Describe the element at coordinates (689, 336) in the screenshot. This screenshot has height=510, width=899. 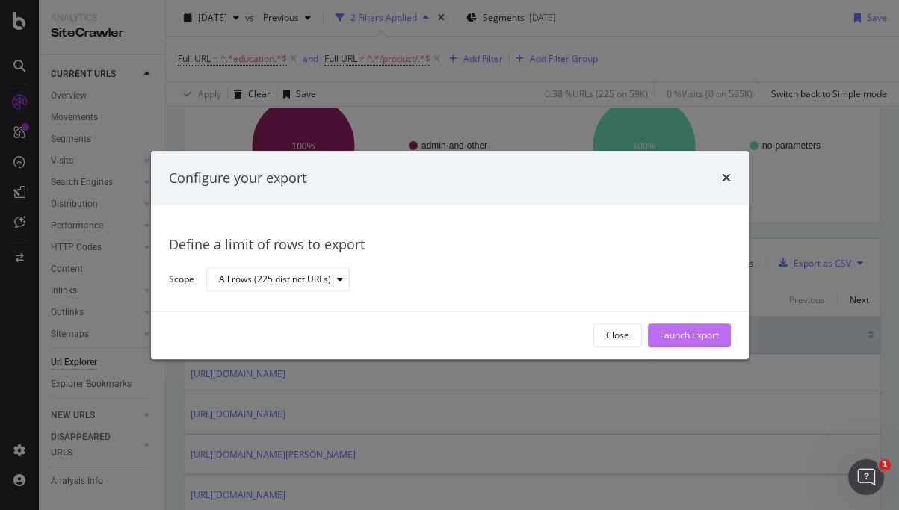
I see `button: Launch Export` at that location.